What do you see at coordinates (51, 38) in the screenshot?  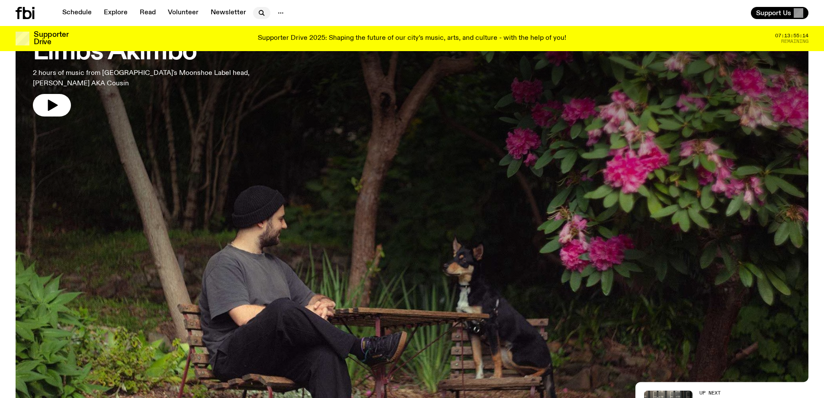 I see `h3: Supporter Drive` at bounding box center [51, 38].